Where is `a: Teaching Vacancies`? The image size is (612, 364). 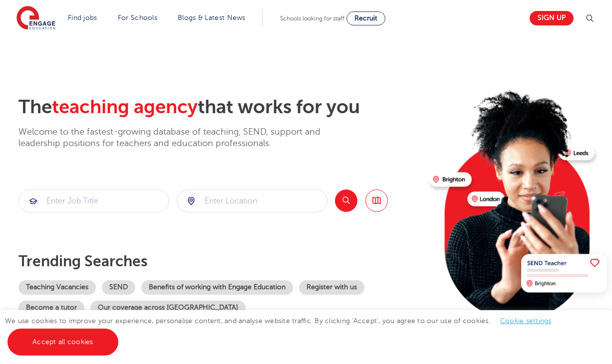
a: Teaching Vacancies is located at coordinates (57, 287).